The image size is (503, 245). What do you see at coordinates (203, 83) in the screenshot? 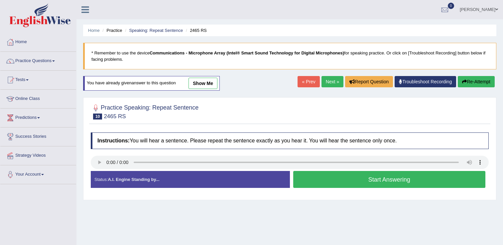
I see `a: show me` at bounding box center [203, 83].